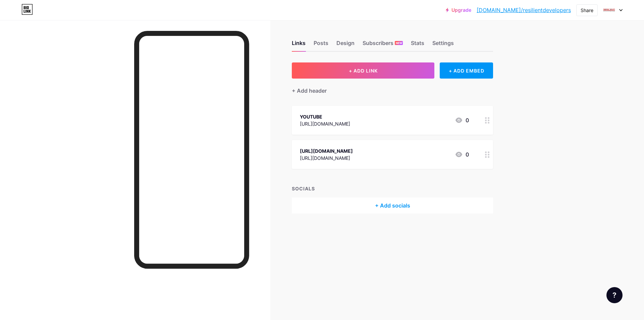 Image resolution: width=644 pixels, height=320 pixels. What do you see at coordinates (321, 45) in the screenshot?
I see `div: Posts` at bounding box center [321, 45].